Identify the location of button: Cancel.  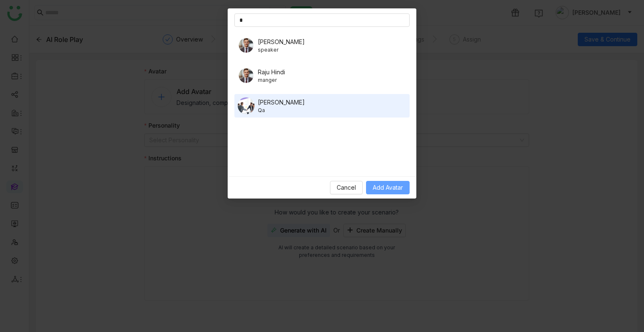
(346, 187).